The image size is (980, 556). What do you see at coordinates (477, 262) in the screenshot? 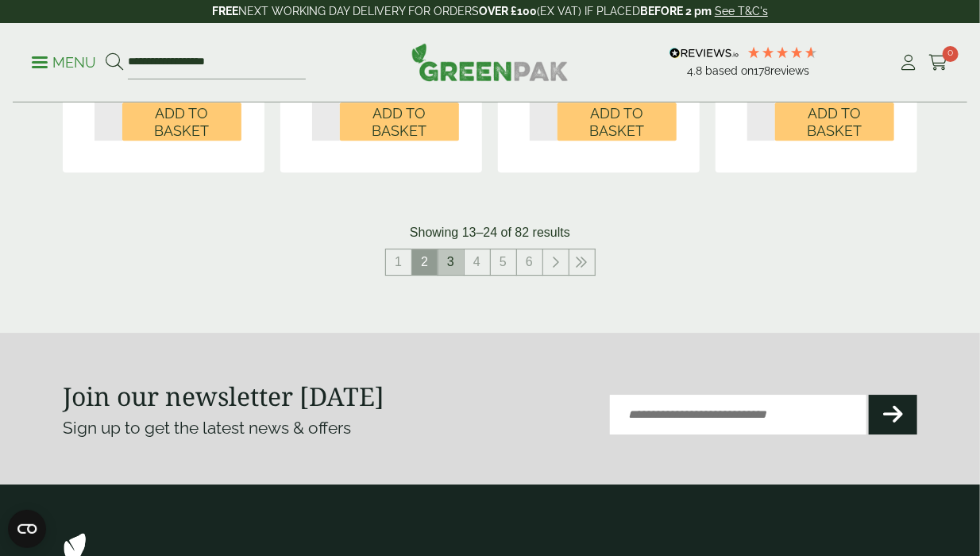
I see `a: 4` at bounding box center [477, 262].